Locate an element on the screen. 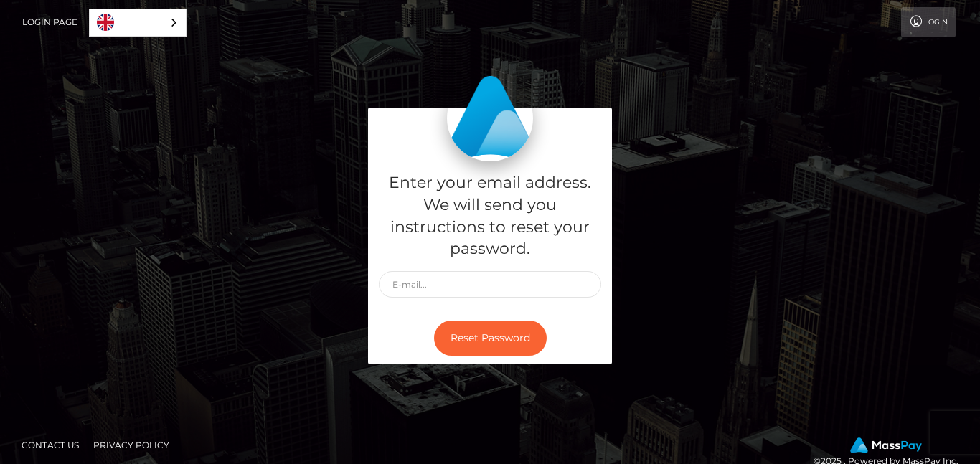 This screenshot has width=980, height=464. h5: Enter your email address. We will send you instructions to reset your password. is located at coordinates (490, 216).